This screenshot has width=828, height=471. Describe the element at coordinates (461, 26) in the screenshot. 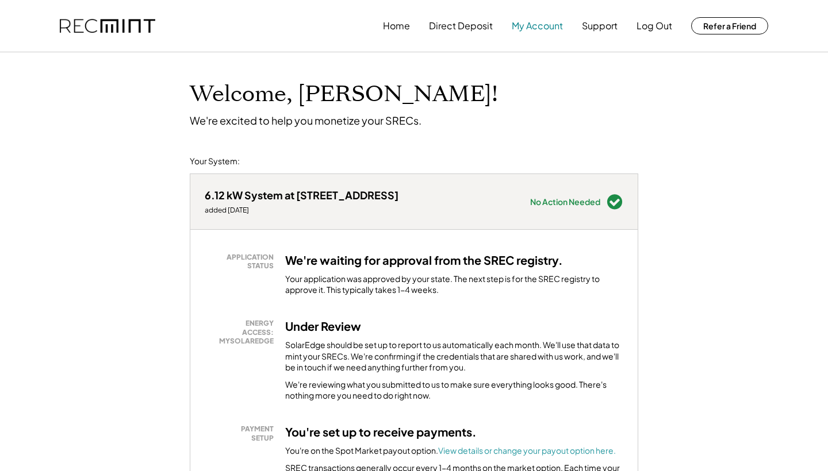

I see `button: Direct Deposit` at that location.